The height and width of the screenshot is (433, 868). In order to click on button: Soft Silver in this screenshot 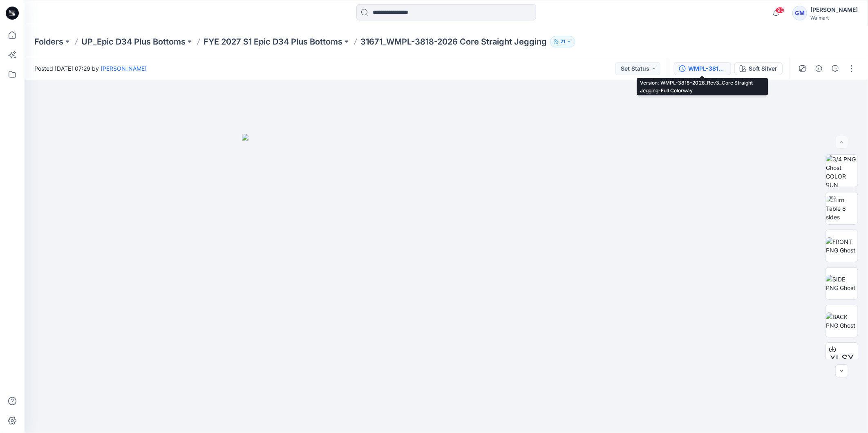, I will do `click(758, 68)`.